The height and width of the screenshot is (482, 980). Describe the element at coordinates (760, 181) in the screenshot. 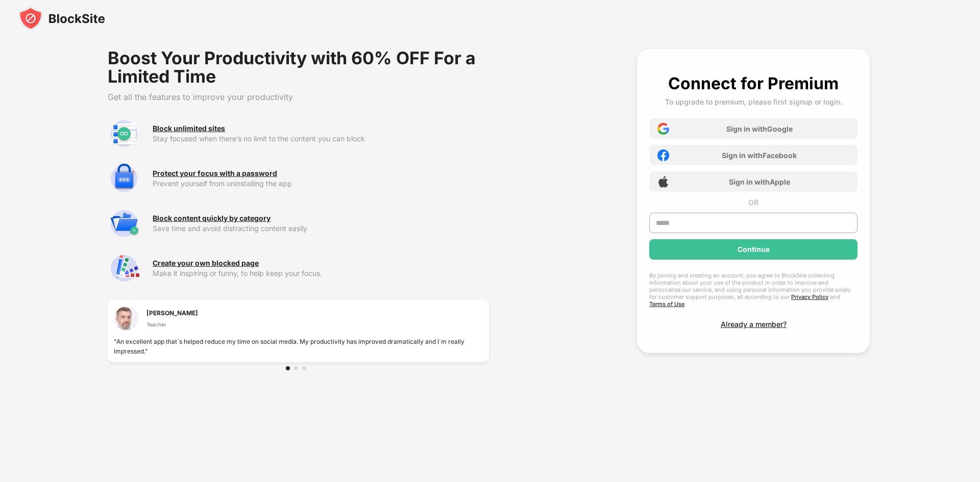

I see `div: Sign in with Apple` at that location.